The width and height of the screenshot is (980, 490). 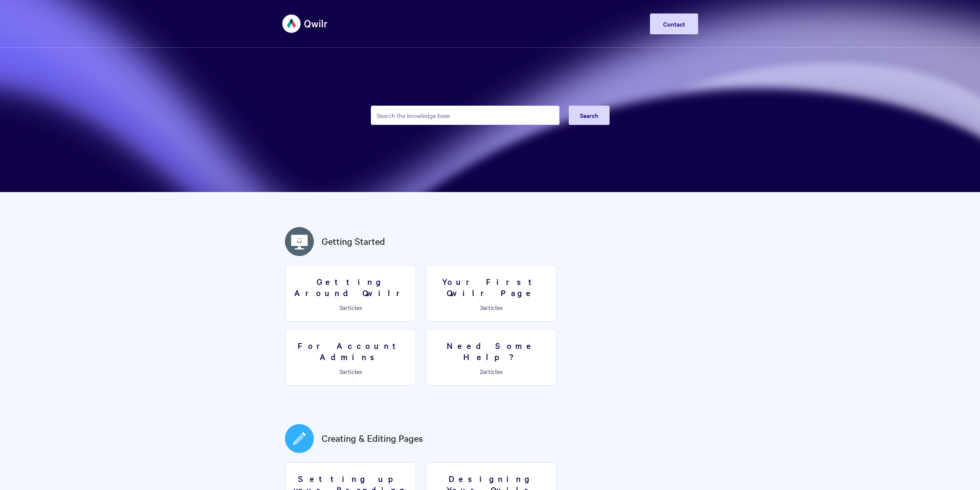 What do you see at coordinates (491, 357) in the screenshot?
I see `a: Need Some Help? 2articles` at bounding box center [491, 357].